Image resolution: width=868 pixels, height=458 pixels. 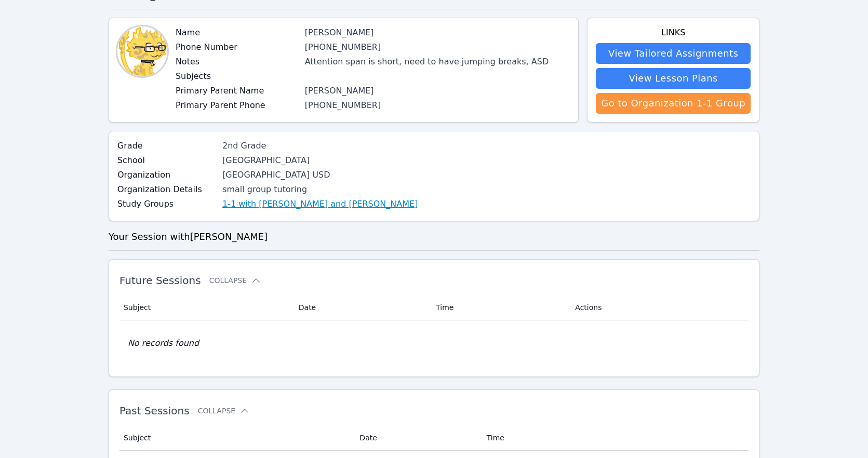 I want to click on label: Primary Parent Name, so click(x=237, y=91).